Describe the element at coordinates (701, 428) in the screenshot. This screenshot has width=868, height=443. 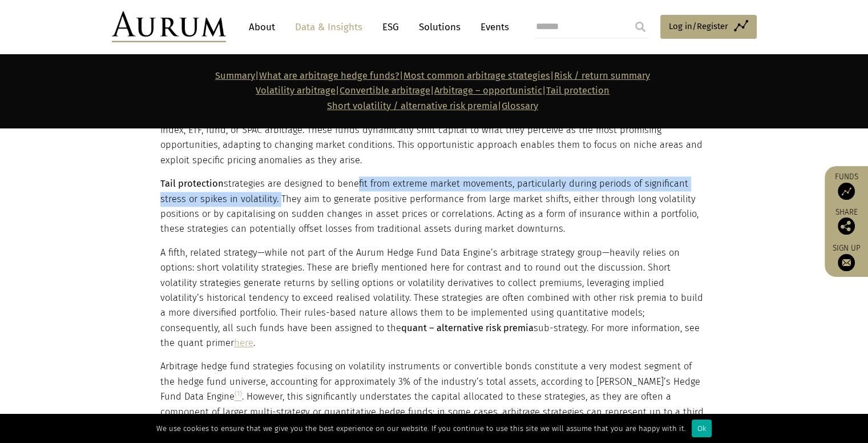
I see `div: Ok` at that location.